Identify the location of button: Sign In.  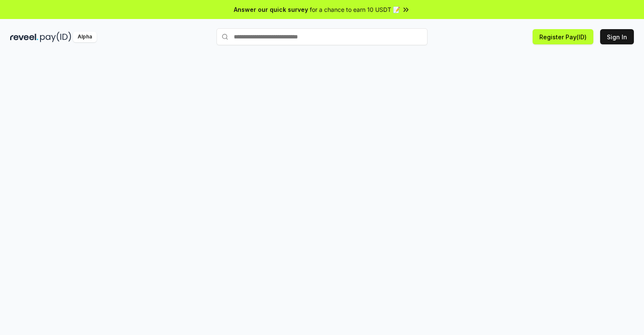
(617, 36).